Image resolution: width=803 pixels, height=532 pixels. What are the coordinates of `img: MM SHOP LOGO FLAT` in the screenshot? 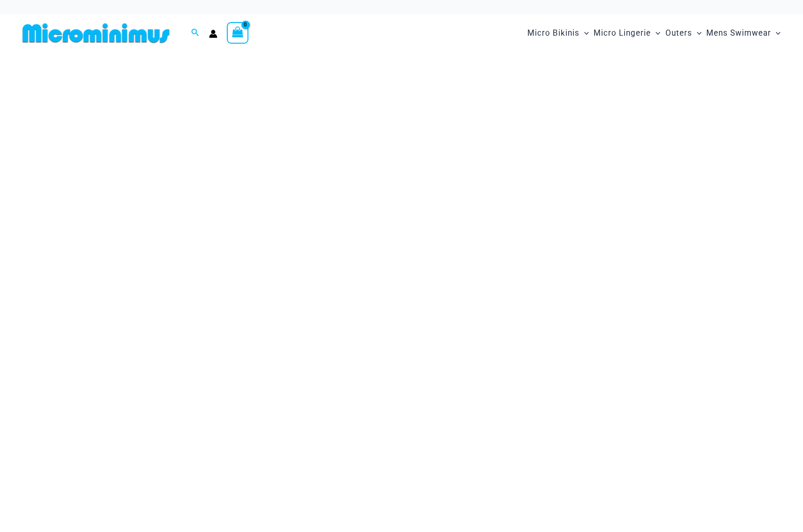 It's located at (96, 33).